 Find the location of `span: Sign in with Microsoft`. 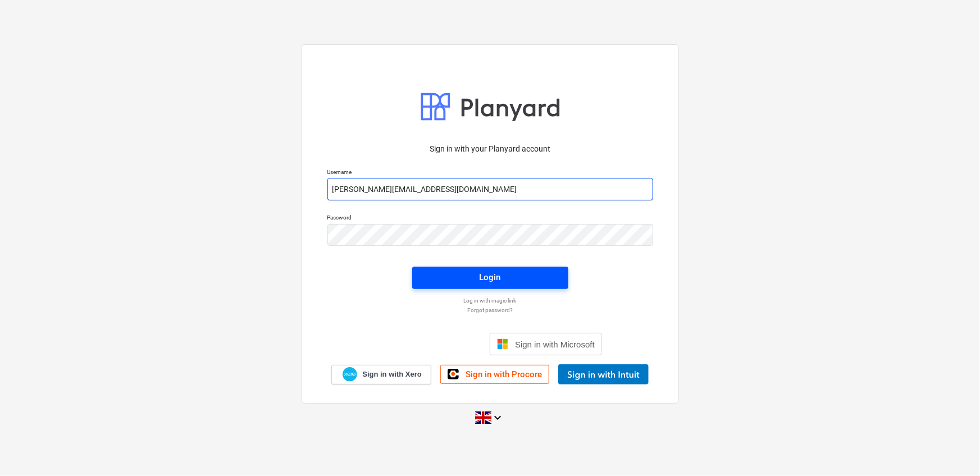

span: Sign in with Microsoft is located at coordinates (555, 344).